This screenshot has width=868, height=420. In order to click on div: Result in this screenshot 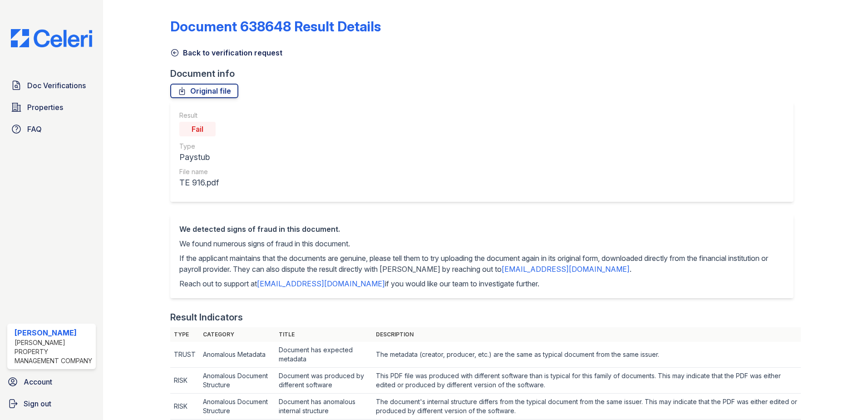, I will do `click(199, 115)`.